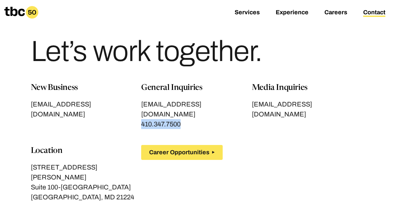 The width and height of the screenshot is (393, 208). What do you see at coordinates (161, 125) in the screenshot?
I see `span: 410.347.7500` at bounding box center [161, 125].